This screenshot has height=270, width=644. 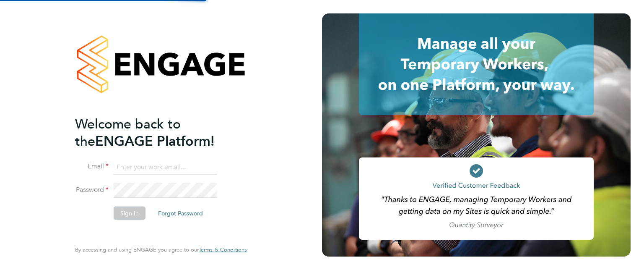 I want to click on input: Enter your work email..., so click(x=165, y=167).